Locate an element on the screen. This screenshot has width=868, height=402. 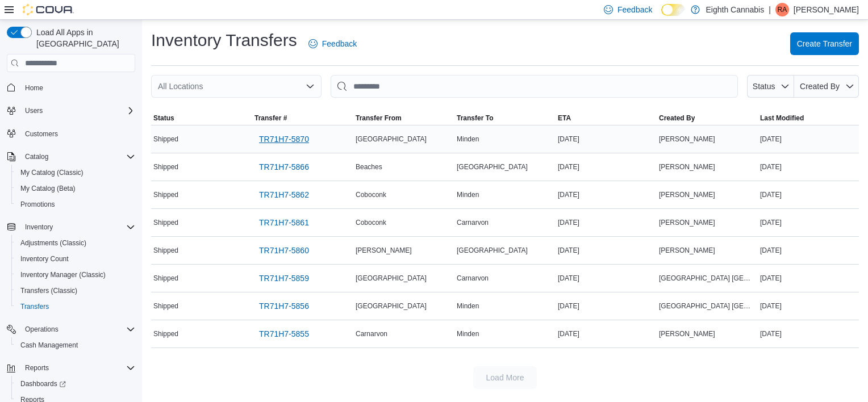
button: Operations is located at coordinates (41, 329).